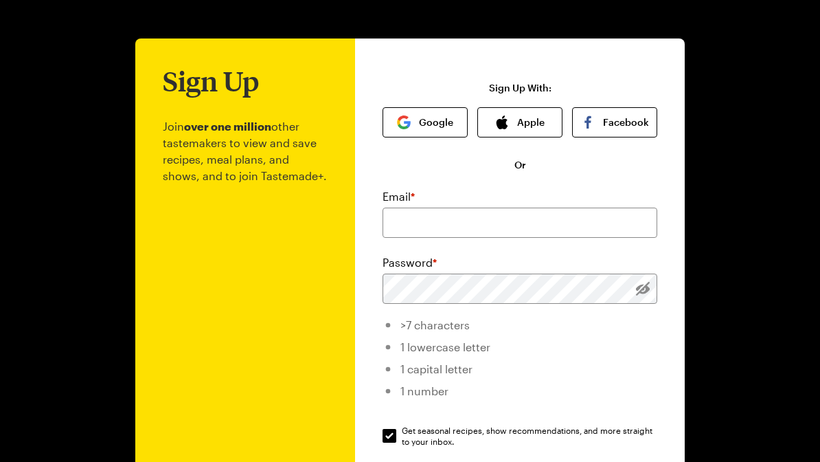  What do you see at coordinates (227, 126) in the screenshot?
I see `b: over one million` at bounding box center [227, 126].